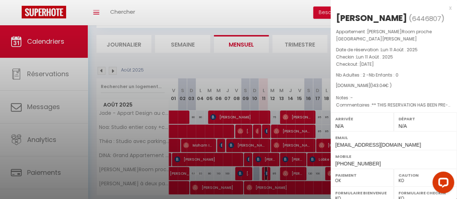  What do you see at coordinates (379, 85) in the screenshot?
I see `span: 143.04` at bounding box center [379, 85].